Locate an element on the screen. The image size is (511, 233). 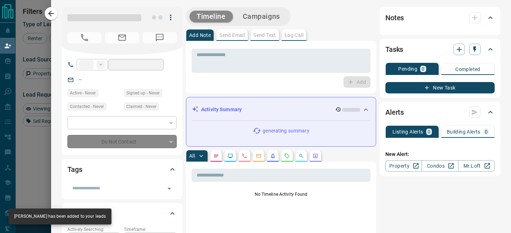
p: Pending is located at coordinates (408, 69).